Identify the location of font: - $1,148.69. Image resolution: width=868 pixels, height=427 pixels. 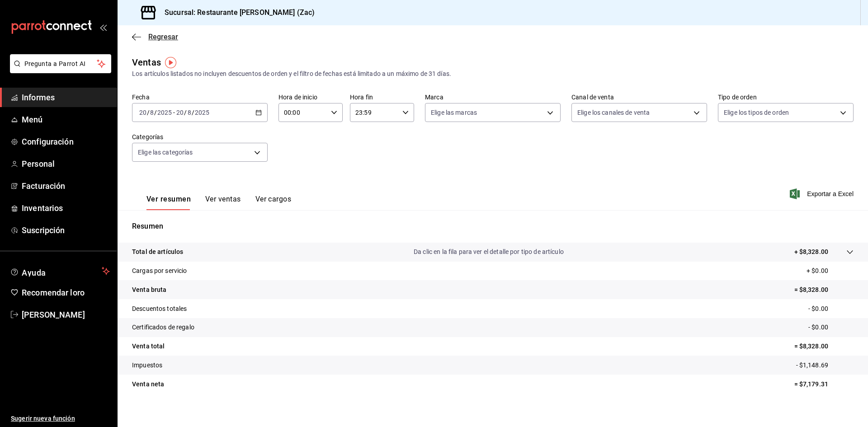
(812, 365).